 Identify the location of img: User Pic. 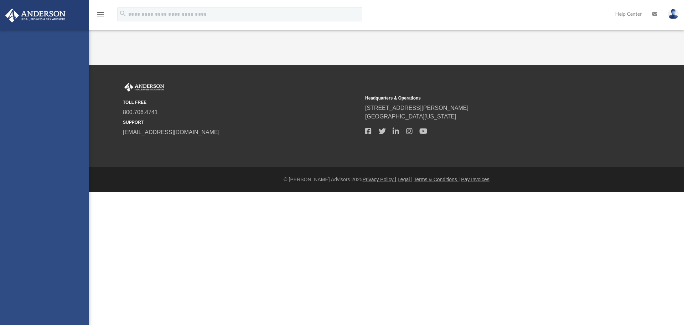
(673, 14).